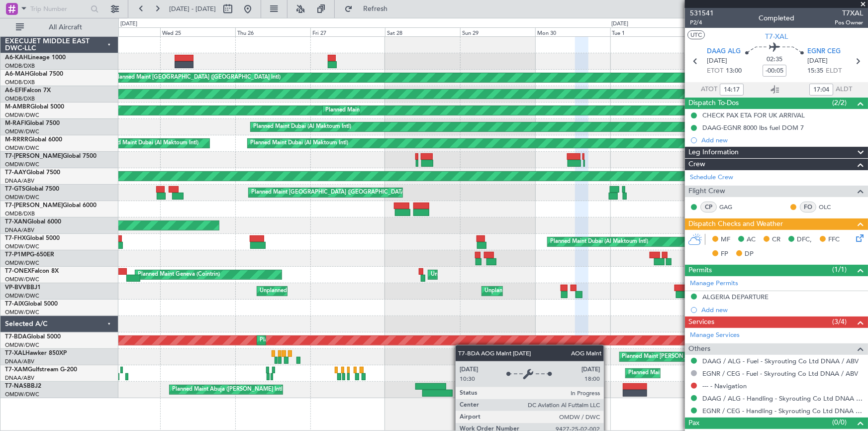 The height and width of the screenshot is (431, 868). Describe the element at coordinates (17, 58) in the screenshot. I see `span: A6-KAH` at that location.